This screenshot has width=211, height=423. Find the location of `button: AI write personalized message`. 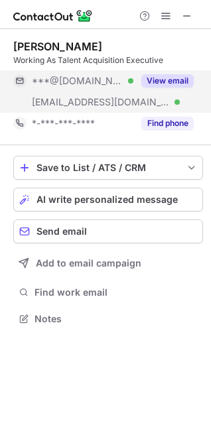

button: AI write personalized message is located at coordinates (108, 200).